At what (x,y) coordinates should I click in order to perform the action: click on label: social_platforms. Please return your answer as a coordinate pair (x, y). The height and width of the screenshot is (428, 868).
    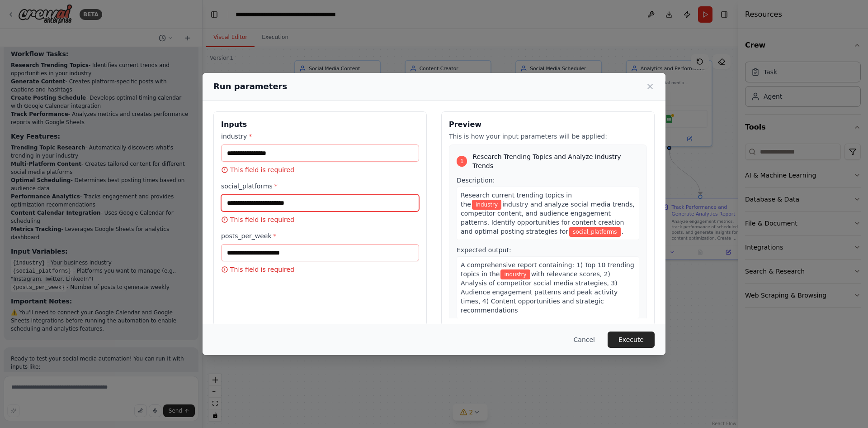
    Looking at the image, I should click on (320, 186).